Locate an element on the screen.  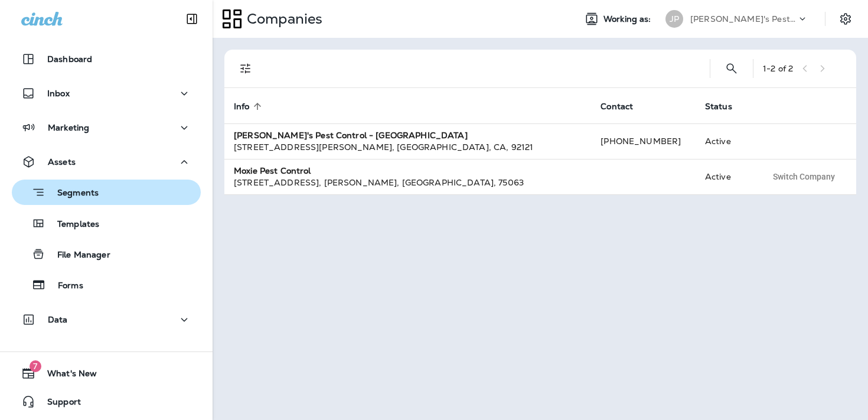
button: Segments is located at coordinates (107, 192).